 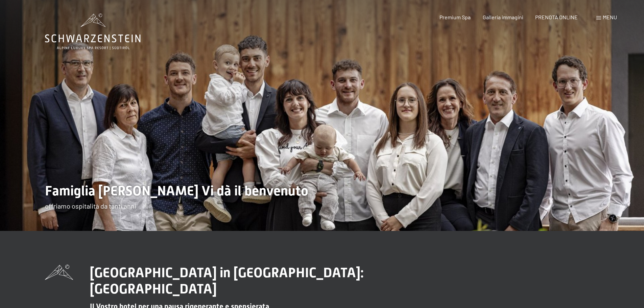 I want to click on a: PRENOTA ONLINE, so click(x=556, y=17).